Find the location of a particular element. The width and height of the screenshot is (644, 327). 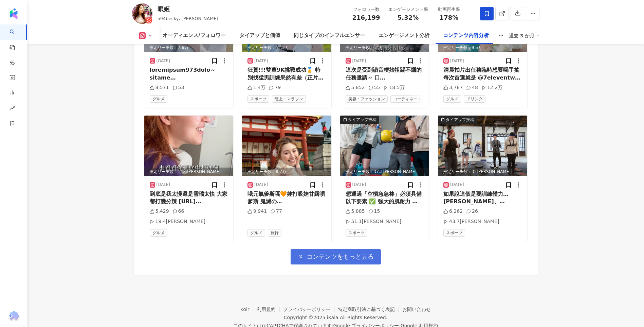

div: エンゲージメント率 is located at coordinates (408, 9).